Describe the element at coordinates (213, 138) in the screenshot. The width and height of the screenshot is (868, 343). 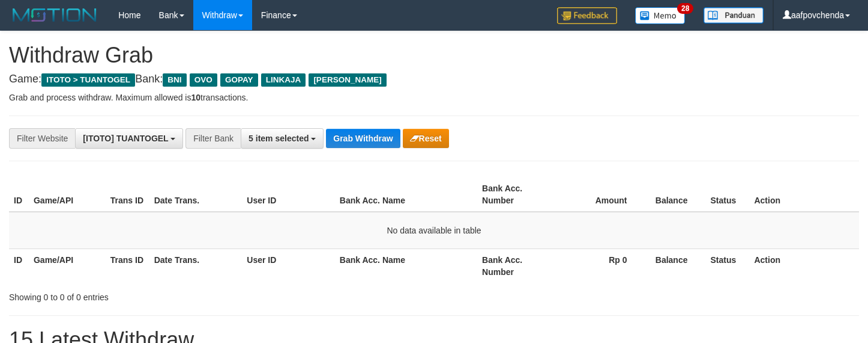
I see `div: Filter Bank` at that location.